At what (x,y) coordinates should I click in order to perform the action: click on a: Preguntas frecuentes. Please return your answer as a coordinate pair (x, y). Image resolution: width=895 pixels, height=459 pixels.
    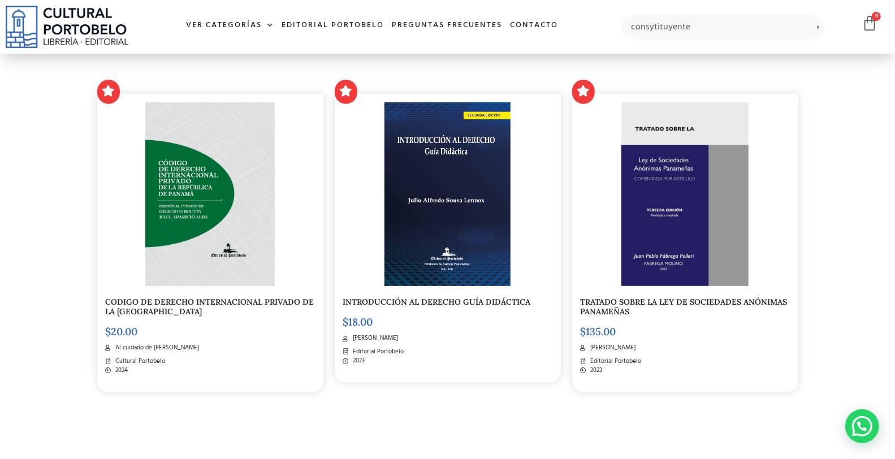
    Looking at the image, I should click on (447, 25).